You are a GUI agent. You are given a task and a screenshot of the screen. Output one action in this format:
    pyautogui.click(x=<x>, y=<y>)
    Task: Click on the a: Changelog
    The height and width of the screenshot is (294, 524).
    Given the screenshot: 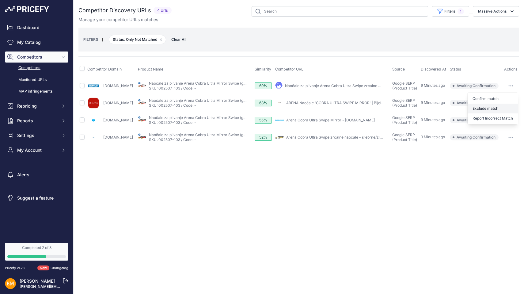 What is the action you would take?
    pyautogui.click(x=59, y=268)
    